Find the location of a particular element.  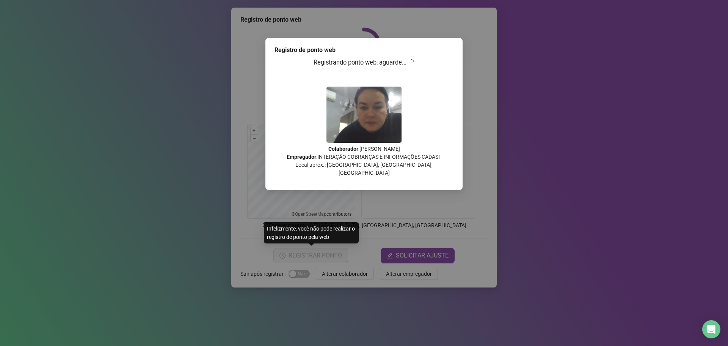

strong: Colaborador is located at coordinates (343, 149).